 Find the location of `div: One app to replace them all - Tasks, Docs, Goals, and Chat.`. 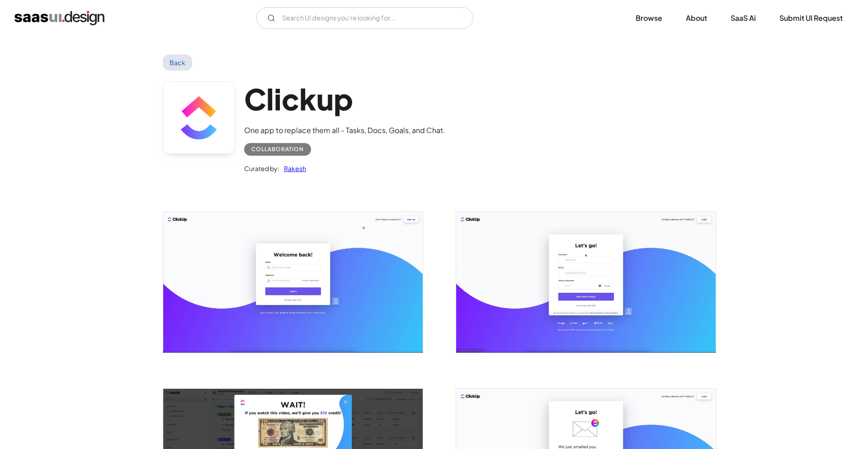

div: One app to replace them all - Tasks, Docs, Goals, and Chat. is located at coordinates (344, 131).